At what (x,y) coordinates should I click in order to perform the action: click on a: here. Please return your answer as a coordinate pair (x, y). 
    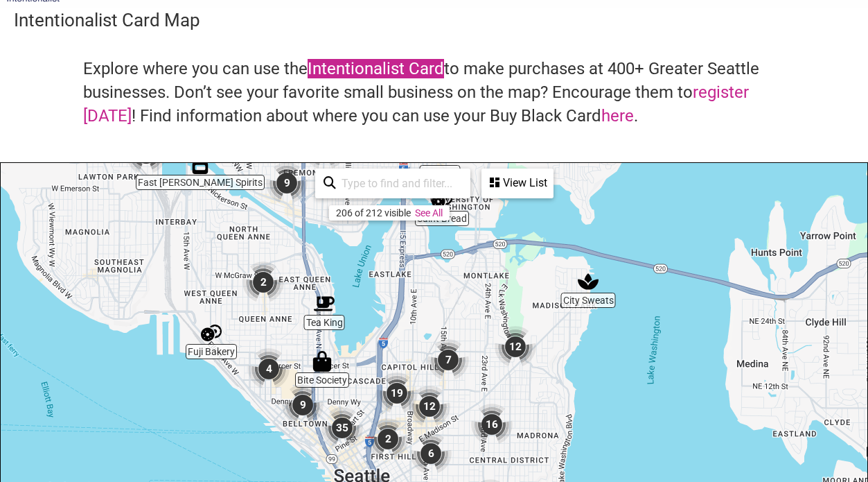
    Looking at the image, I should click on (617, 116).